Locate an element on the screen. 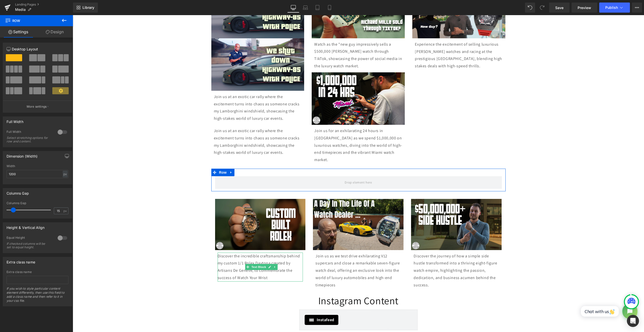 The width and height of the screenshot is (644, 332). span: Preview is located at coordinates (585, 7).